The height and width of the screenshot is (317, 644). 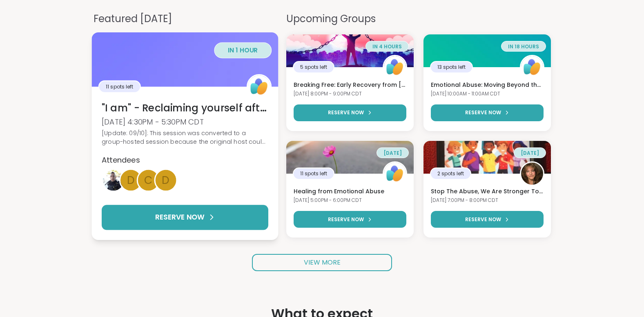 What do you see at coordinates (487, 50) in the screenshot?
I see `img: Emotional Abuse: Moving Beyond the Pain` at bounding box center [487, 50].